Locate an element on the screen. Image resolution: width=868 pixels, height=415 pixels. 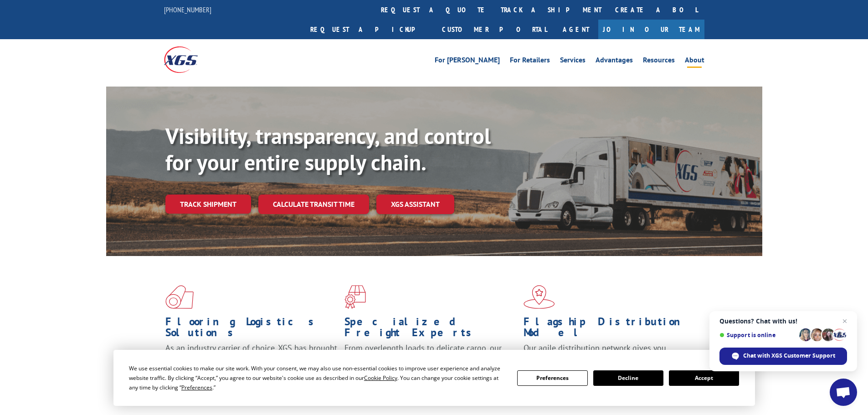
img: xgs-icon-flagship-distribution-model-red is located at coordinates (540, 297).